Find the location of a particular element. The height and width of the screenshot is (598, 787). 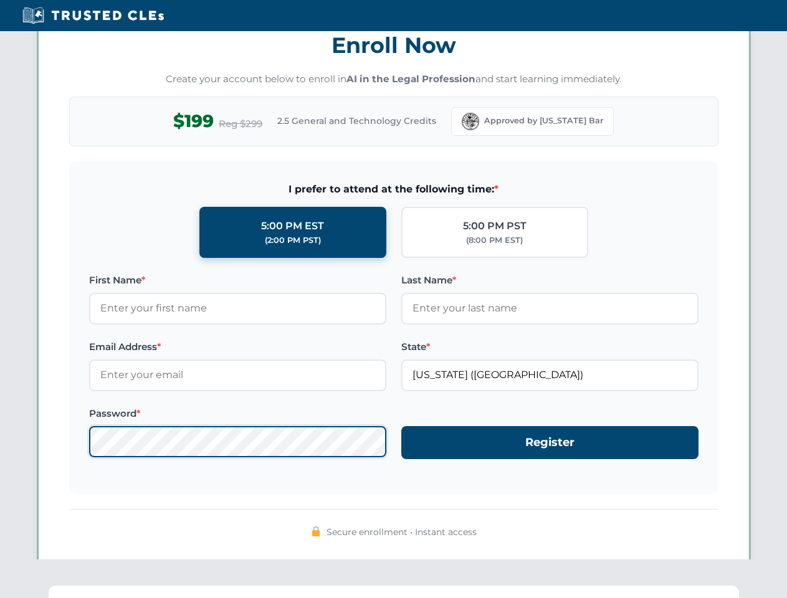

div: (8:00 PM EST) is located at coordinates (494, 240).